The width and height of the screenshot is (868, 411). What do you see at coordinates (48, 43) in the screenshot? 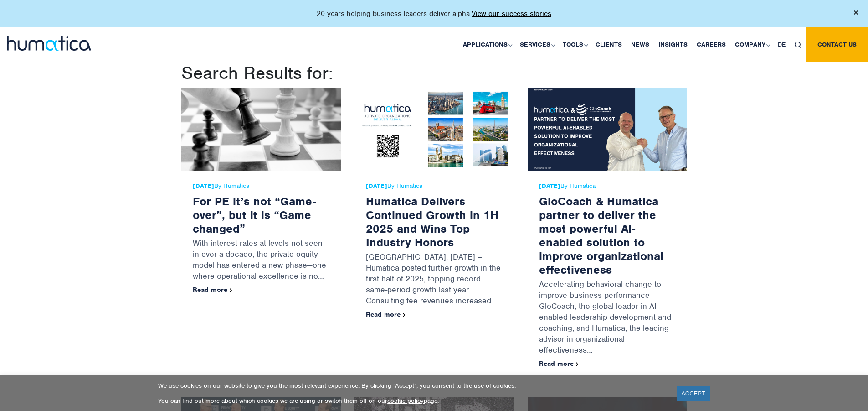
I see `img: logo` at bounding box center [48, 43].